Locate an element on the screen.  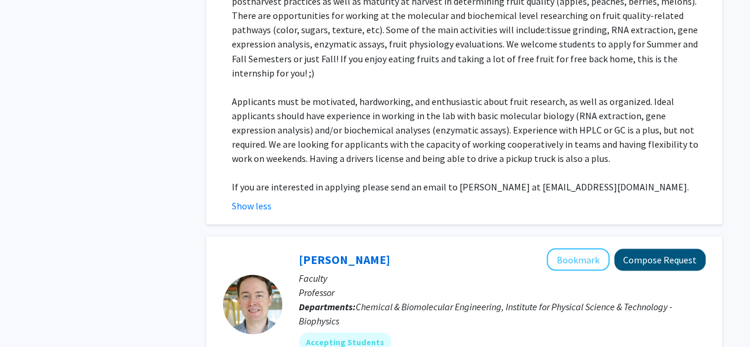
p: Professor is located at coordinates (502, 292).